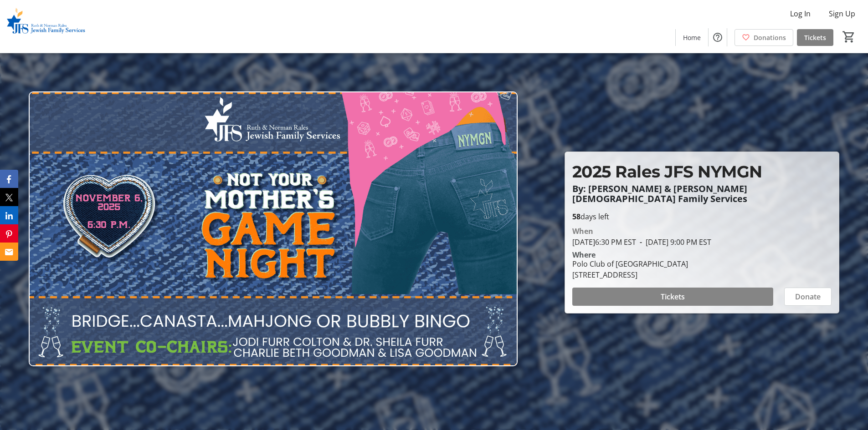 Image resolution: width=868 pixels, height=430 pixels. Describe the element at coordinates (807, 297) in the screenshot. I see `button: Donate` at that location.